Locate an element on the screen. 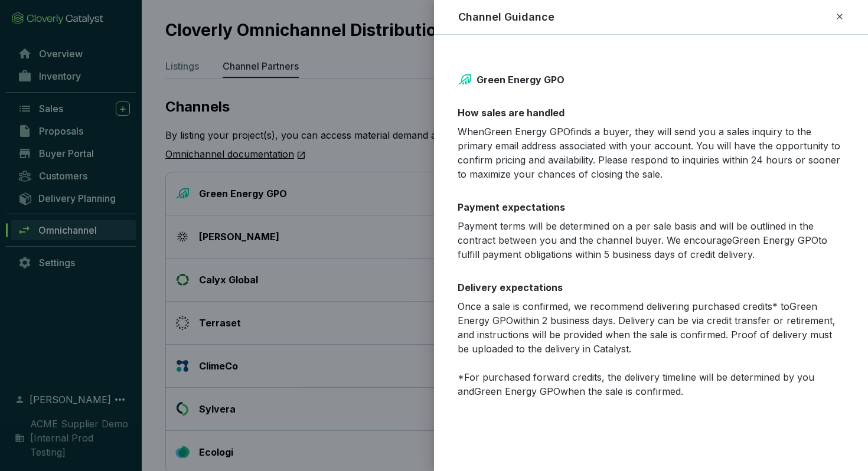 The image size is (868, 471). h2: Channel Guidance is located at coordinates (506, 17).